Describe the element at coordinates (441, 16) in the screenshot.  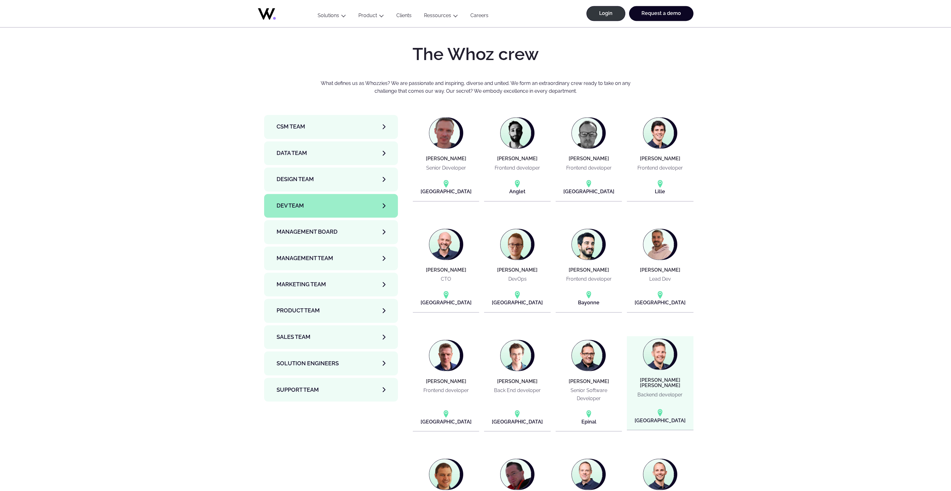
I see `button: Ressources` at that location.